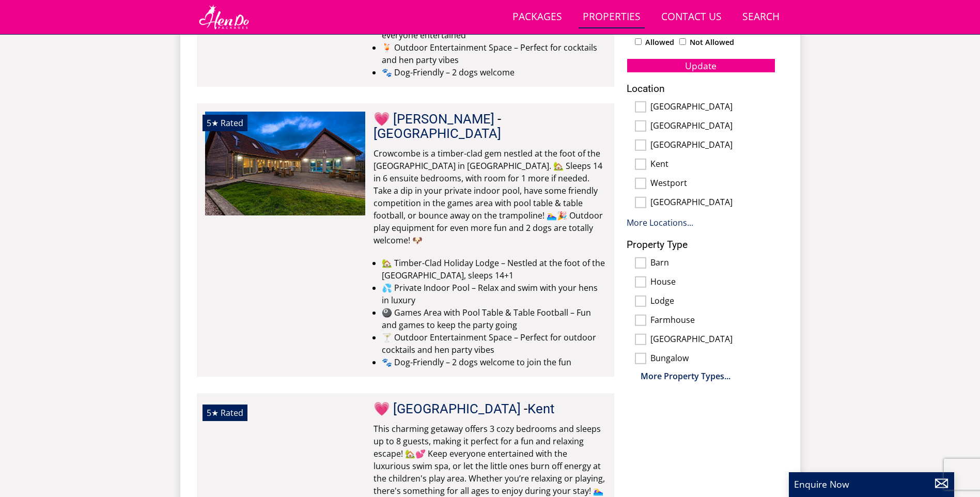 This screenshot has height=497, width=980. Describe the element at coordinates (494, 72) in the screenshot. I see `li: 🐾 Dog-Friendly – 2 dogs welcome` at that location.